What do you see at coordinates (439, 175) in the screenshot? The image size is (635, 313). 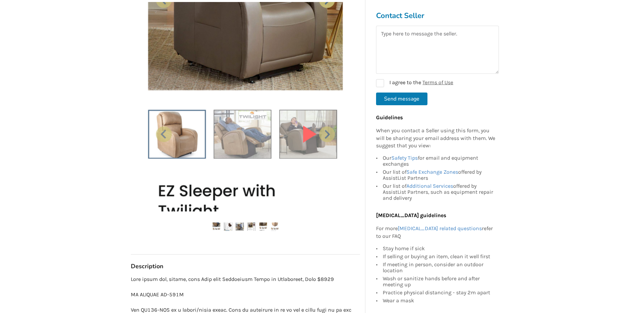 I see `div: Our list of offered by AssistList Partners` at bounding box center [439, 175].